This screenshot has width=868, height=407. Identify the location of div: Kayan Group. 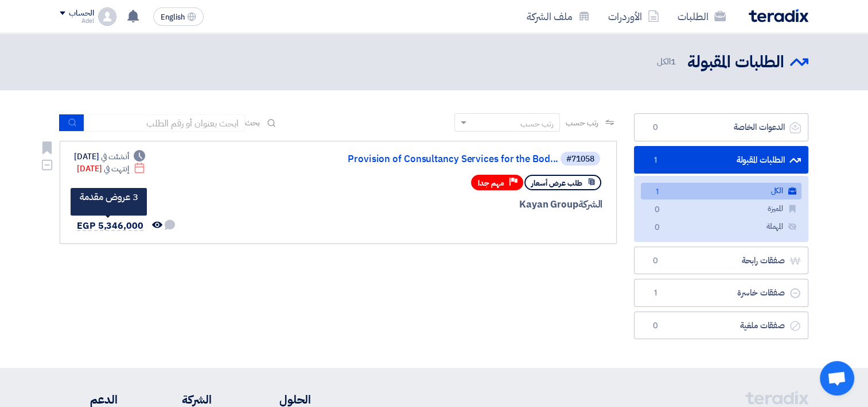
(464, 205).